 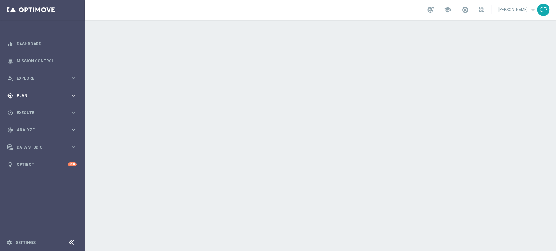 I want to click on i: person_search, so click(x=10, y=79).